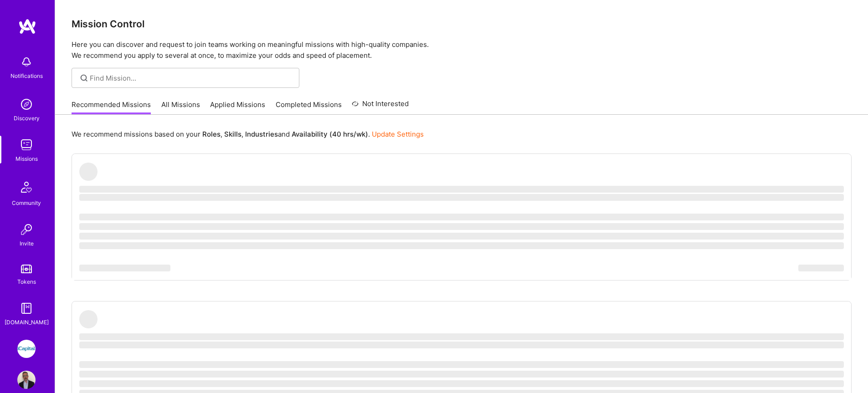 The height and width of the screenshot is (393, 868). Describe the element at coordinates (26, 202) in the screenshot. I see `div: Community` at that location.